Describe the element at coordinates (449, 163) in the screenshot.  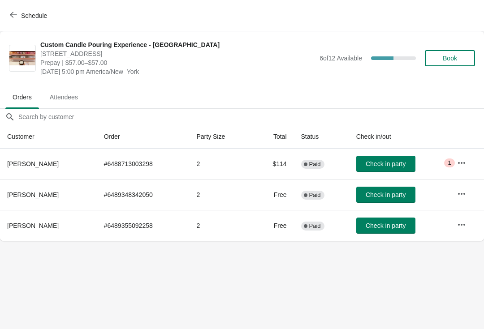
I see `span: 1` at that location.